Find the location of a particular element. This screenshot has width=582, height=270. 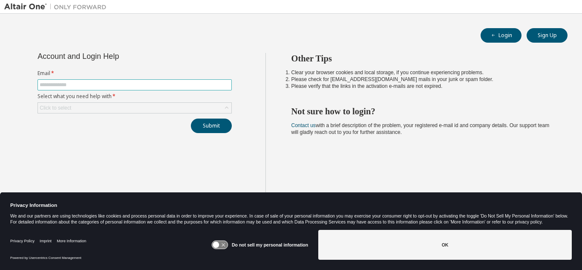

button: Sign Up is located at coordinates (547, 35).